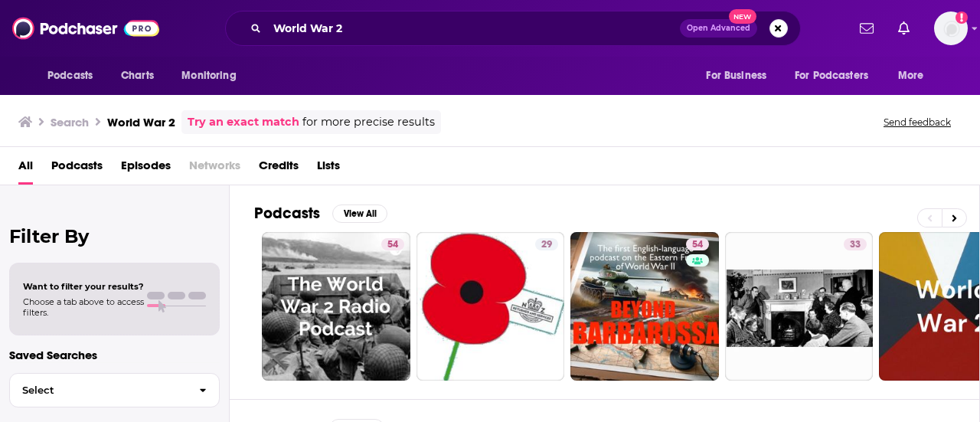  I want to click on span: Episodes, so click(145, 169).